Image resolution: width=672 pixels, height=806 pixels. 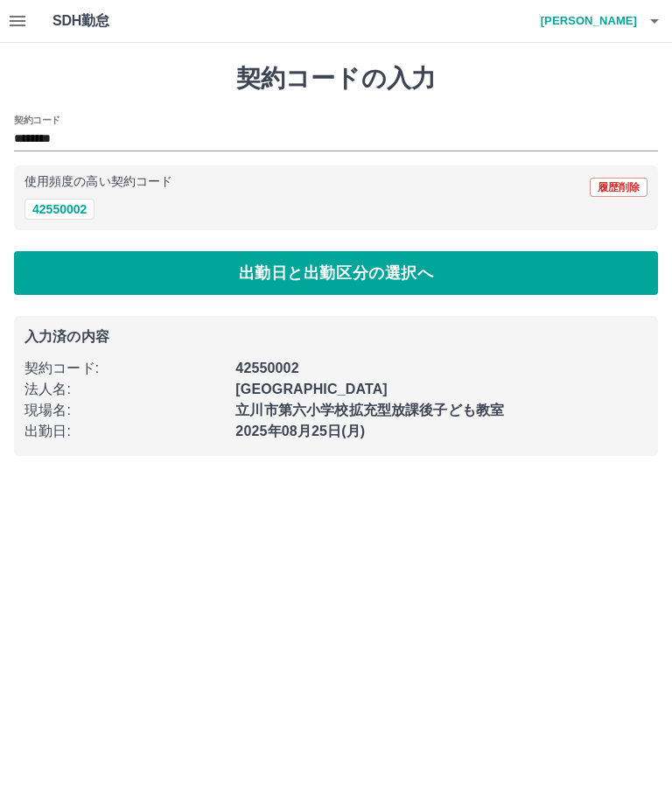 I want to click on button: 42550002, so click(x=59, y=210).